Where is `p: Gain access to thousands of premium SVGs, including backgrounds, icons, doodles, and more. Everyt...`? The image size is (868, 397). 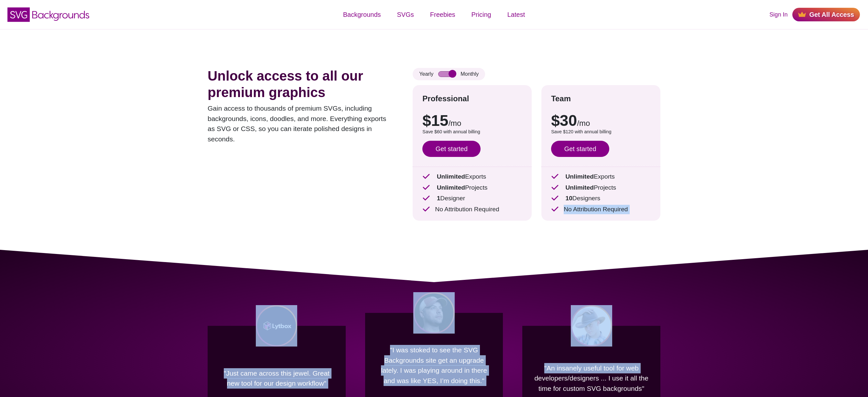 p: Gain access to thousands of premium SVGs, including backgrounds, icons, doodles, and more. Everyt... is located at coordinates (300, 124).